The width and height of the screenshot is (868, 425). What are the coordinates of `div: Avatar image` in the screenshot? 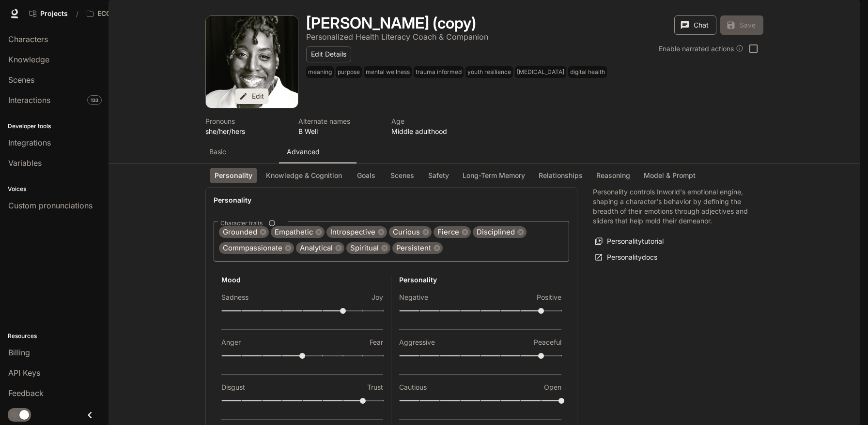 It's located at (252, 62).